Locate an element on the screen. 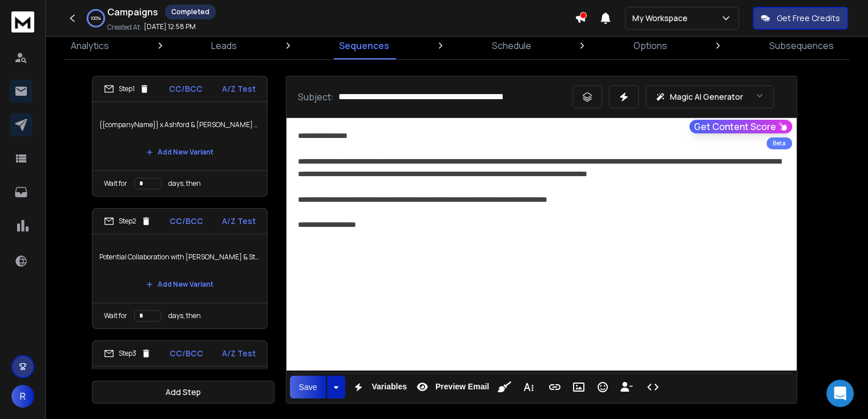 The image size is (868, 419). button: Insert Link (Ctrl+K) is located at coordinates (555, 387).